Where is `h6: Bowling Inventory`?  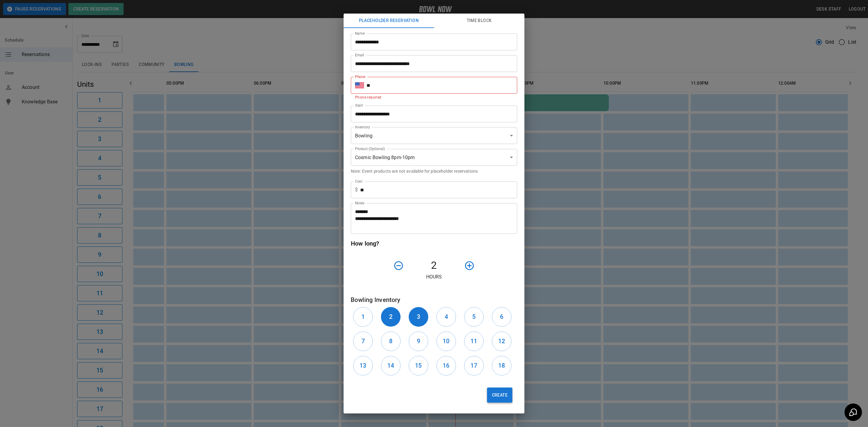
h6: Bowling Inventory is located at coordinates (434, 300).